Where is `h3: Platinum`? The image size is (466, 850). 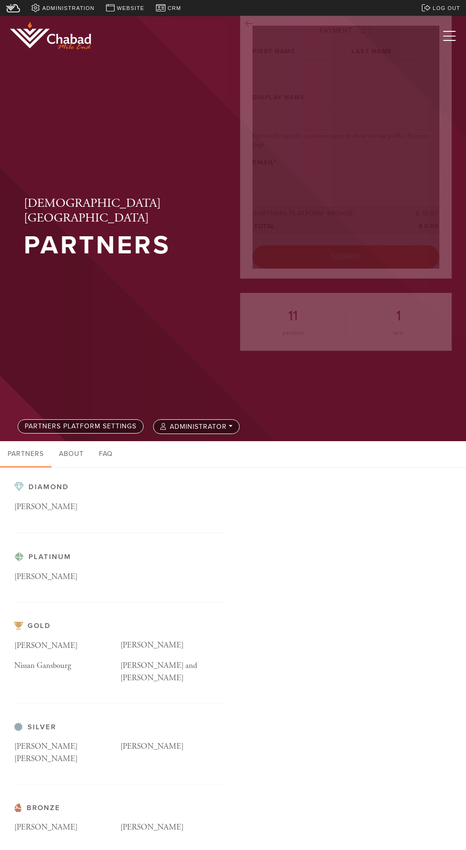
h3: Platinum is located at coordinates (120, 556).